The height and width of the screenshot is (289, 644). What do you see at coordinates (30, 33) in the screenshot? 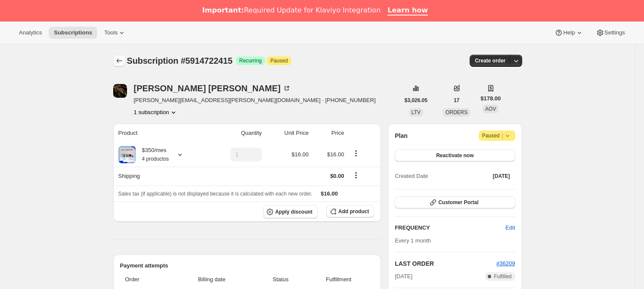
I see `button: Analytics` at bounding box center [30, 33].